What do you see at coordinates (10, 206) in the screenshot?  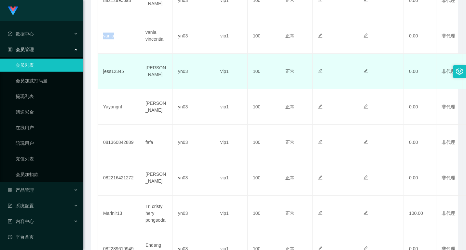 I see `i: 图标: form` at bounding box center [10, 206].